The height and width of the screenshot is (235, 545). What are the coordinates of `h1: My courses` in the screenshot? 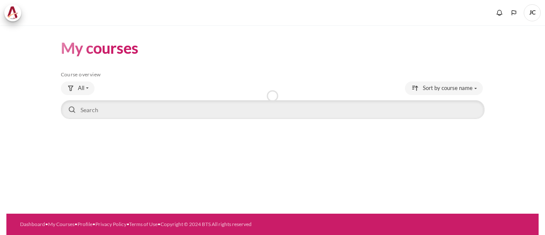 It's located at (100, 48).